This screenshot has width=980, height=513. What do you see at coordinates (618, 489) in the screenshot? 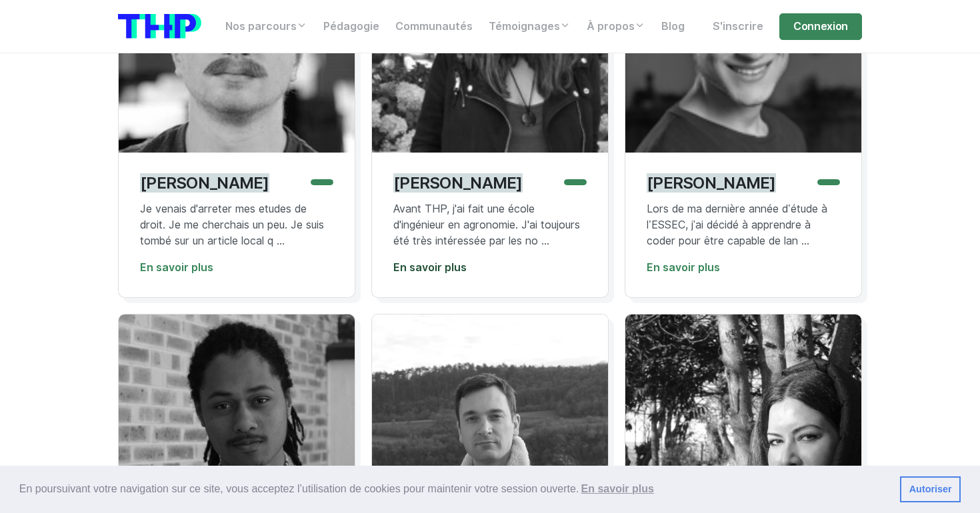
I see `a: learn more about cookies` at bounding box center [618, 489].